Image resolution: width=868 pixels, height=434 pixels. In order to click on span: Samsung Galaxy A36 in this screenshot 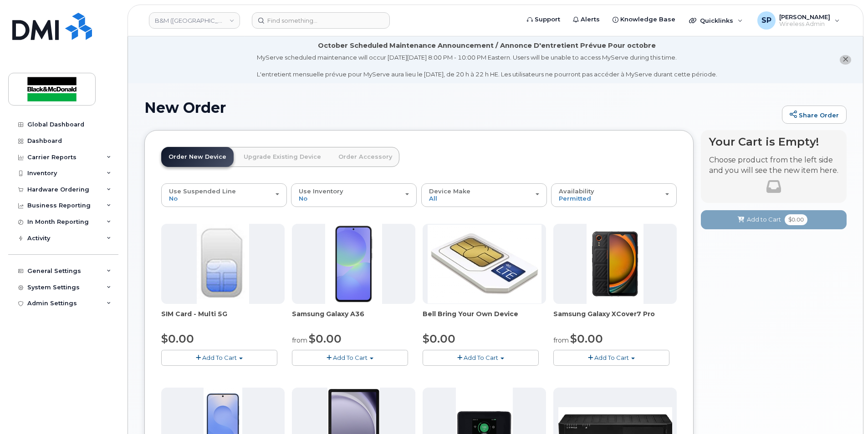, I will do `click(353, 319)`.